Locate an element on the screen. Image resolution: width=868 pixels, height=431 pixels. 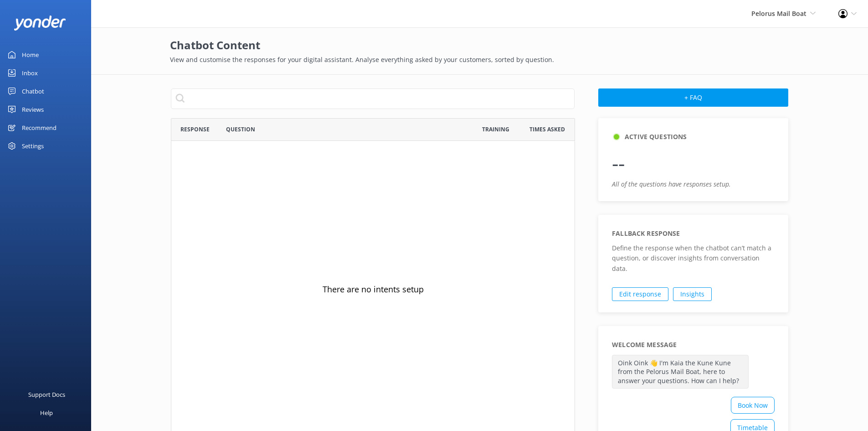
div: Book Now is located at coordinates (753, 405).